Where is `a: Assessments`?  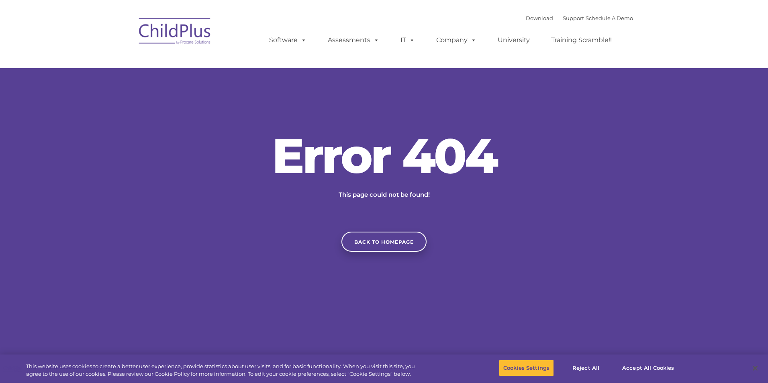
a: Assessments is located at coordinates (354, 40).